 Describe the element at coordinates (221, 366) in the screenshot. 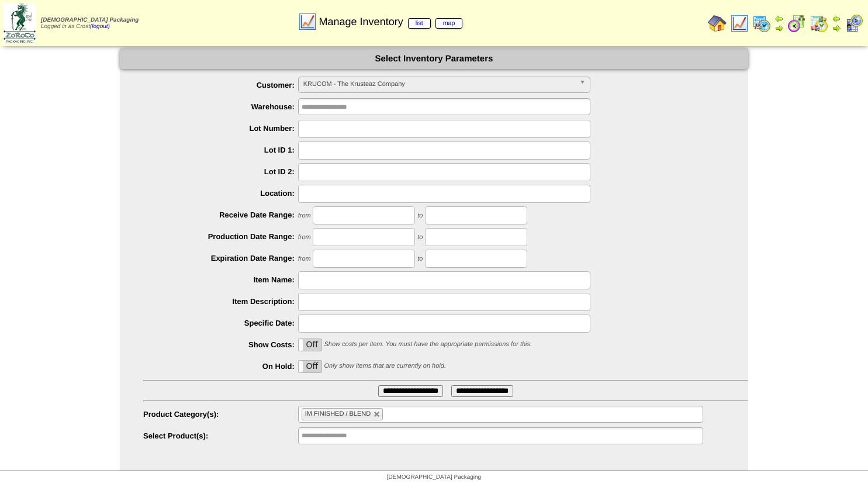

I see `label: On Hold:` at that location.